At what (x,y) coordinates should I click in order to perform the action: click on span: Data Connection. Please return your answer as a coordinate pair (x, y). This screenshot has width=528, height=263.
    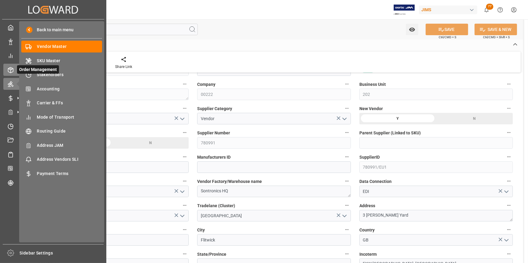
    Looking at the image, I should click on (375, 182).